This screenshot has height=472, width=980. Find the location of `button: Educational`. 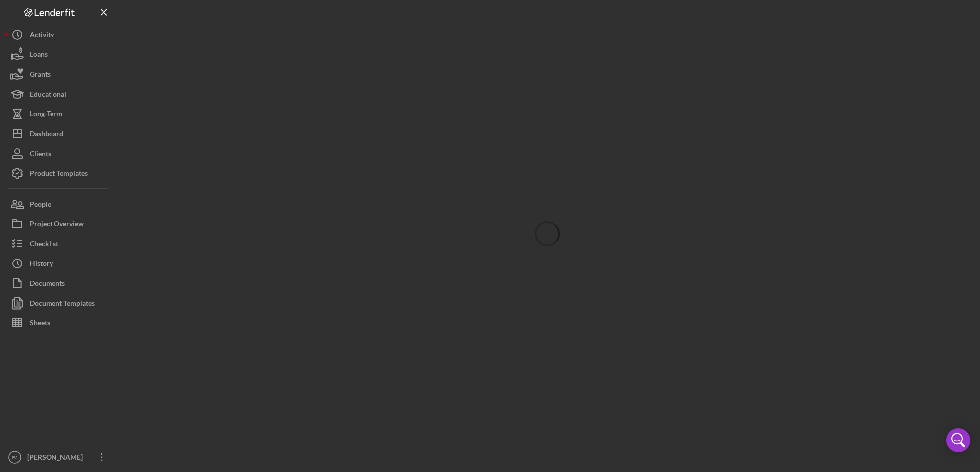

button: Educational is located at coordinates (59, 94).